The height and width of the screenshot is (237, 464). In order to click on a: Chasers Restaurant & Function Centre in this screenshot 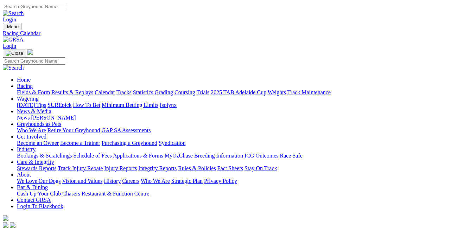, I will do `click(105, 193)`.